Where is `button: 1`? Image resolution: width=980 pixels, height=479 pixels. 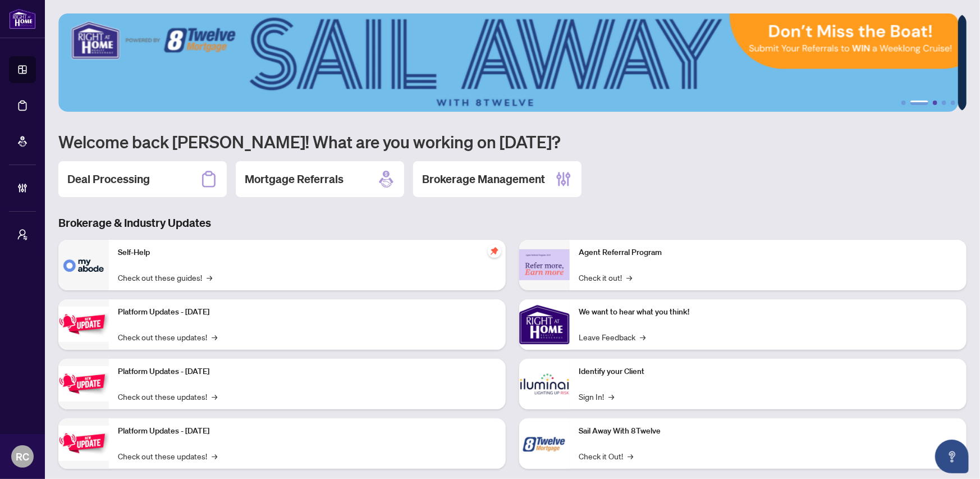 button: 1 is located at coordinates (903, 102).